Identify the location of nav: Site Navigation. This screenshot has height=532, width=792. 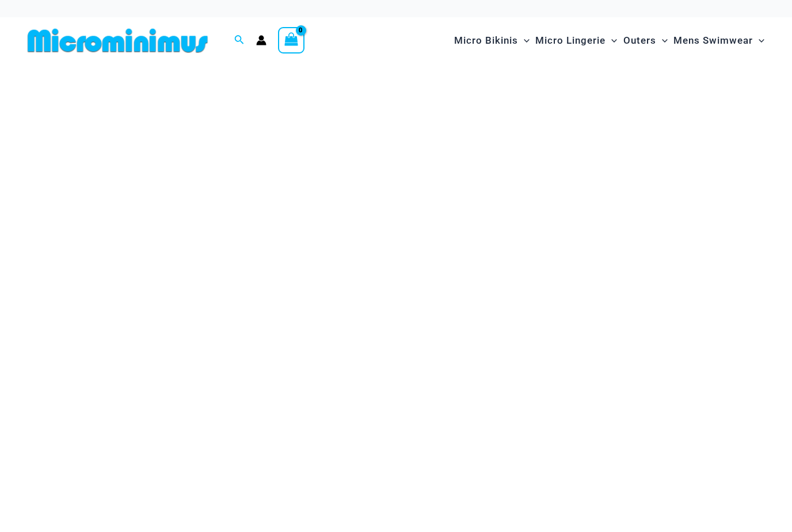
(610, 41).